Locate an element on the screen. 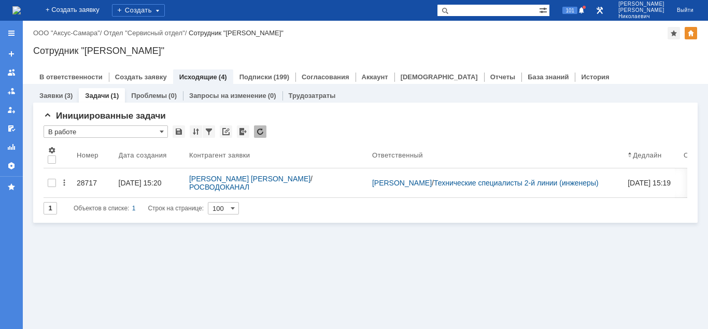 Image resolution: width=708 pixels, height=329 pixels. span: Николаевич is located at coordinates (641, 17).